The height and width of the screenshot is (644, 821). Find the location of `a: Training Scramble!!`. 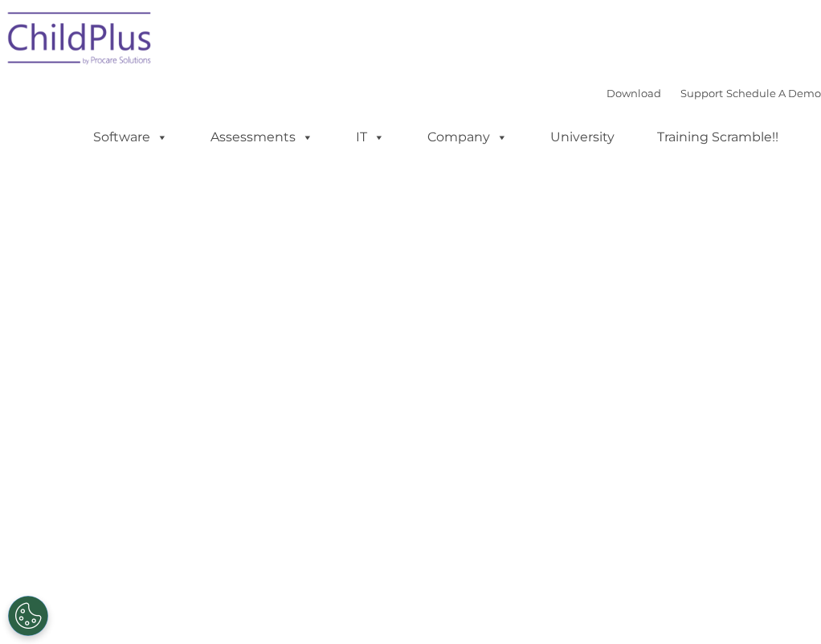

a: Training Scramble!! is located at coordinates (717, 137).